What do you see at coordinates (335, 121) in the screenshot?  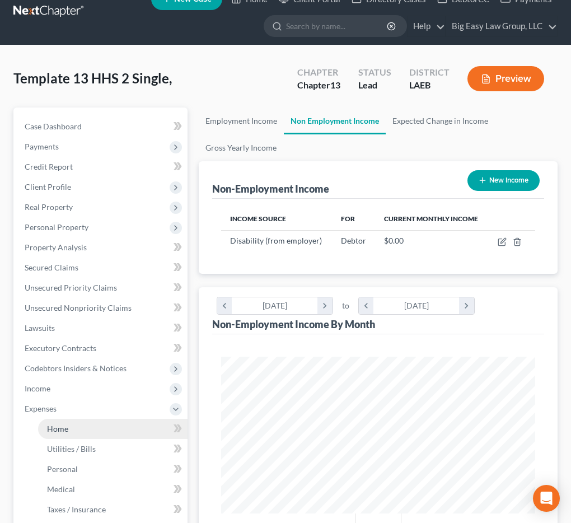 I see `a: Non Employment Income` at bounding box center [335, 121].